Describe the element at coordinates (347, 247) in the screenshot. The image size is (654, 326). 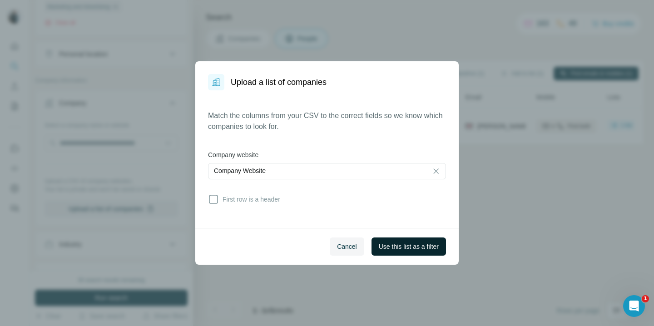
I see `span: Cancel` at that location.